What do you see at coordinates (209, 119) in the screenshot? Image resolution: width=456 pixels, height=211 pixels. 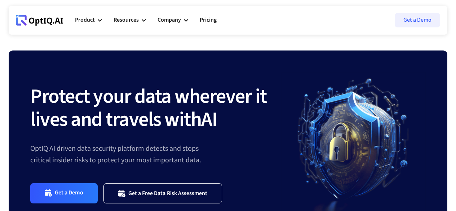 I see `strong: AI` at bounding box center [209, 119].